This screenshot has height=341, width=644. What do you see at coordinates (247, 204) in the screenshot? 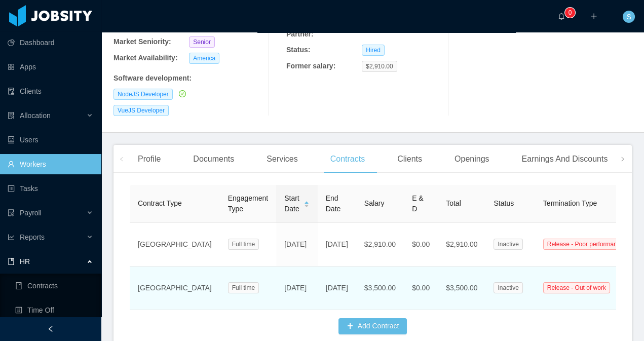
I see `span: Engagement Type` at bounding box center [247, 204].